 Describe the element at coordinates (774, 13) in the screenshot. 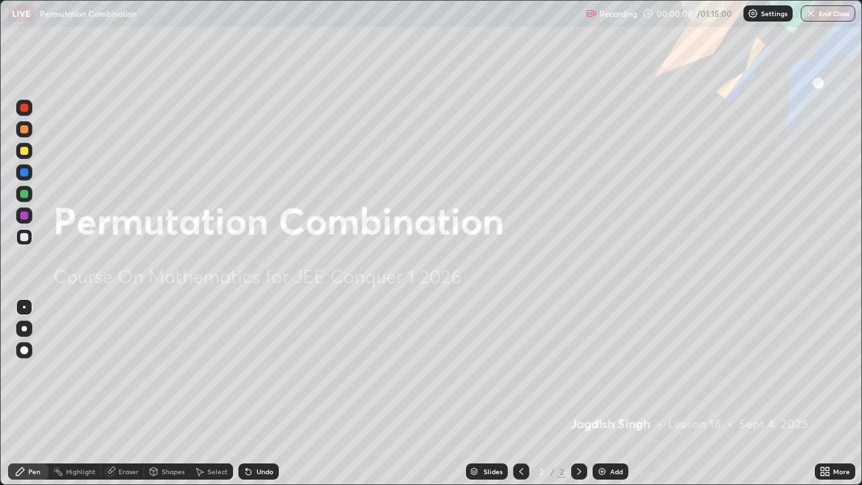

I see `p: Settings` at that location.